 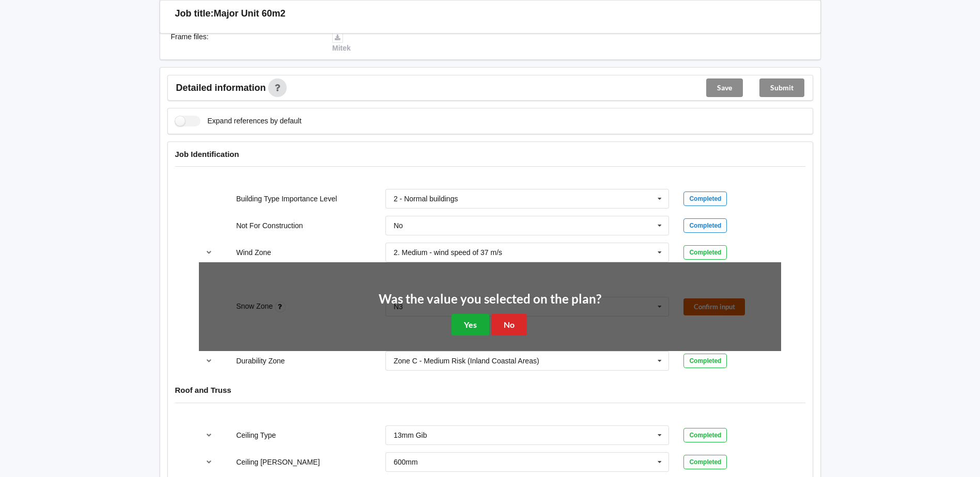 What do you see at coordinates (256, 435) in the screenshot?
I see `label: Ceiling Type` at bounding box center [256, 435].